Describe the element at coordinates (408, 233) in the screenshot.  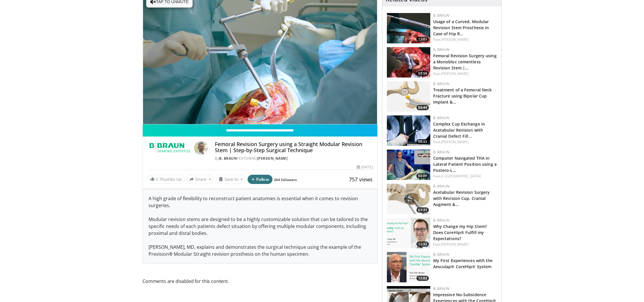
I see `img: 91b111a7-5173-4914-9915-8ee52757365d.jpg.150x105_q85_crop-smart_upscale.jpg` at that location.